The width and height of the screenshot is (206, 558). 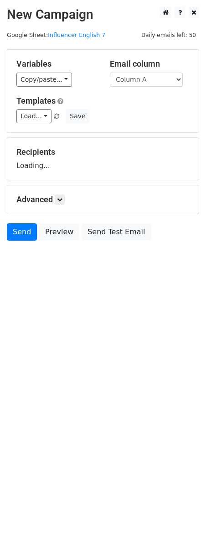 What do you see at coordinates (169, 35) in the screenshot?
I see `a: Daily emails left: 50` at bounding box center [169, 35].